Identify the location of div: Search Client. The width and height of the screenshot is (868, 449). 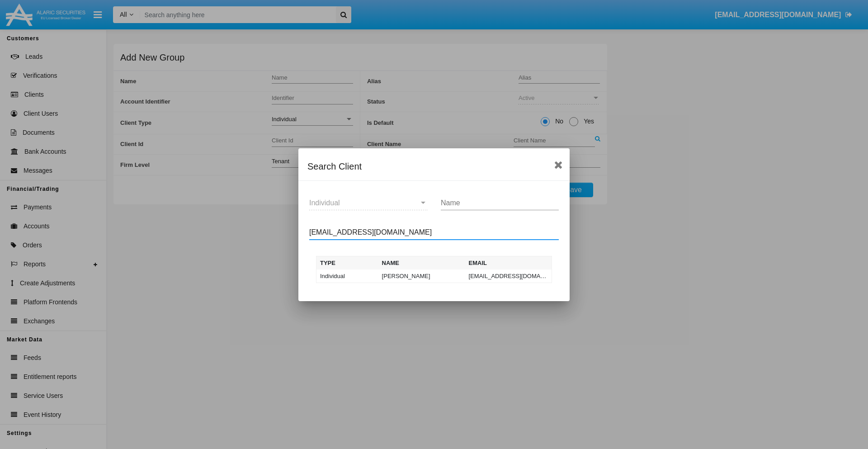
(434, 166).